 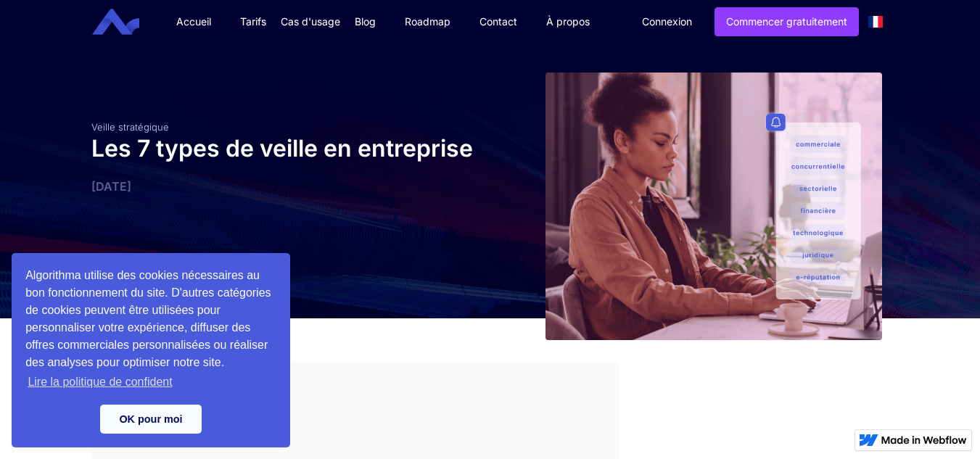 What do you see at coordinates (667, 22) in the screenshot?
I see `a: Connexion` at bounding box center [667, 22].